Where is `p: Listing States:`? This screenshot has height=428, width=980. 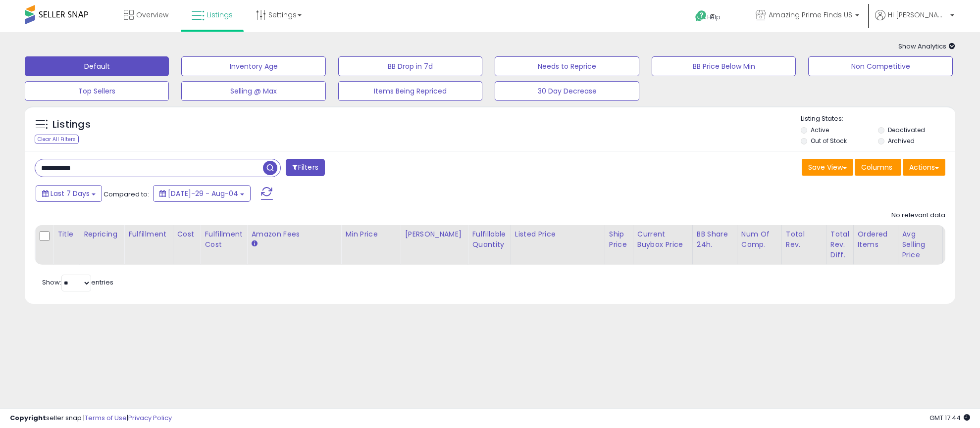
p: Listing States: is located at coordinates (878, 119).